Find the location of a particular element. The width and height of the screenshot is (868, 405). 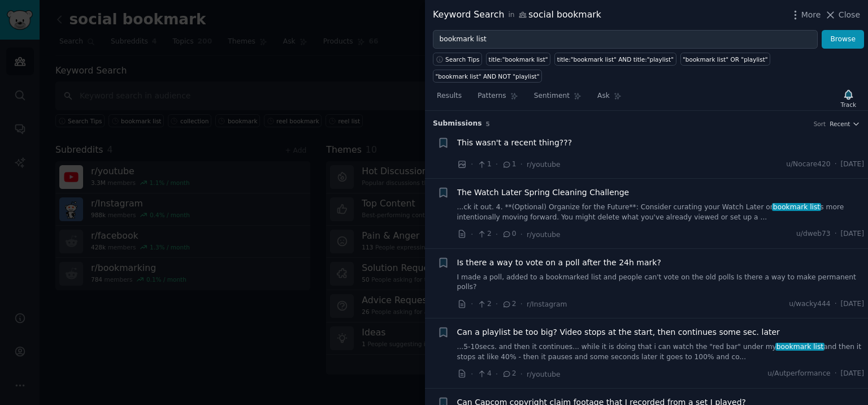

span: Close is located at coordinates (849, 15).